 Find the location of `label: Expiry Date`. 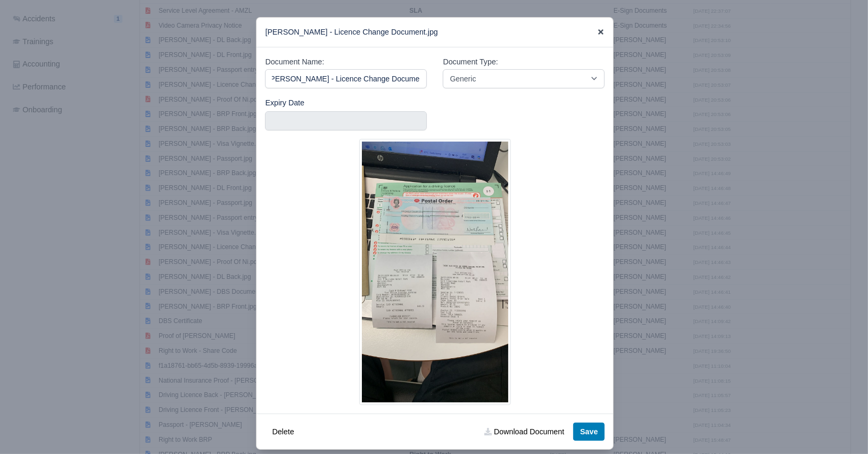

label: Expiry Date is located at coordinates (285, 102).